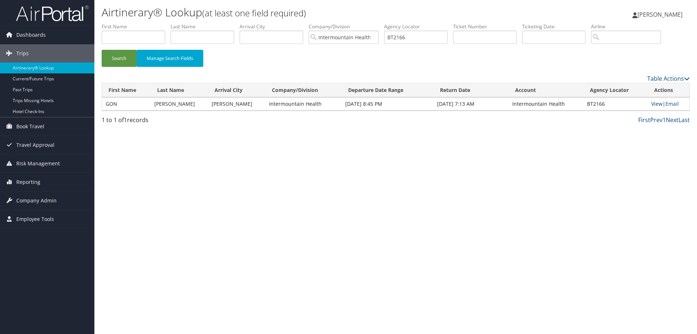 The image size is (697, 334). Describe the element at coordinates (487, 26) in the screenshot. I see `label: Ticket Number` at that location.